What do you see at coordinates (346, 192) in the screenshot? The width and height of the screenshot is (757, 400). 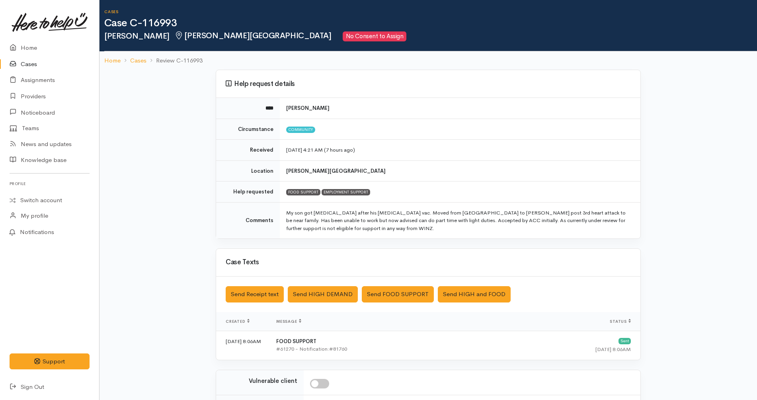 I see `div: EMPLOYMENT SUPPORT` at bounding box center [346, 192].